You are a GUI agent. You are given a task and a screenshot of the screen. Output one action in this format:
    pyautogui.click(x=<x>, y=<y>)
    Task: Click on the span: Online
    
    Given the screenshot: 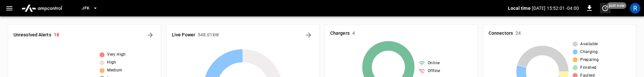 What is the action you would take?
    pyautogui.click(x=434, y=63)
    